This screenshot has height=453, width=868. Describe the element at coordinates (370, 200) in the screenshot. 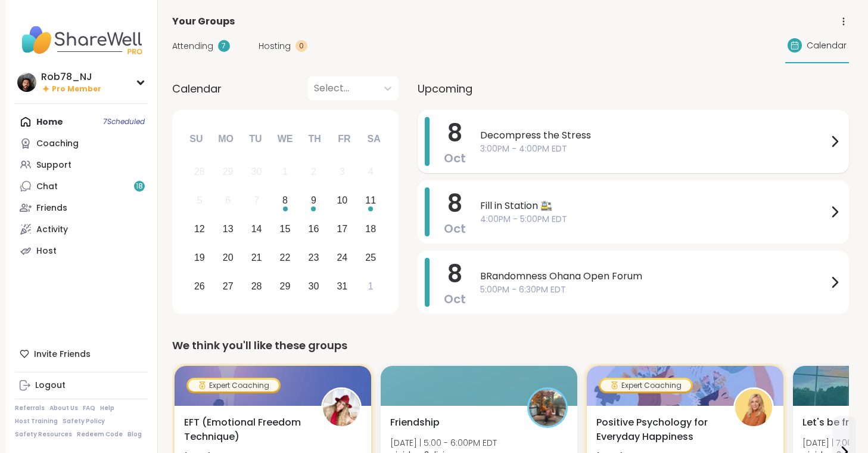

I see `div: Choose Saturday, October 11th, 2025` at that location.